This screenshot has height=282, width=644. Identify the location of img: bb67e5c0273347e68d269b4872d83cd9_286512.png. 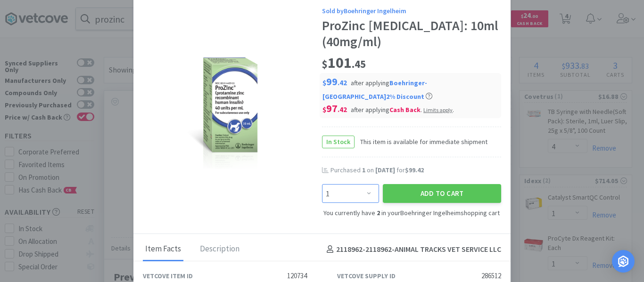
(232, 112).